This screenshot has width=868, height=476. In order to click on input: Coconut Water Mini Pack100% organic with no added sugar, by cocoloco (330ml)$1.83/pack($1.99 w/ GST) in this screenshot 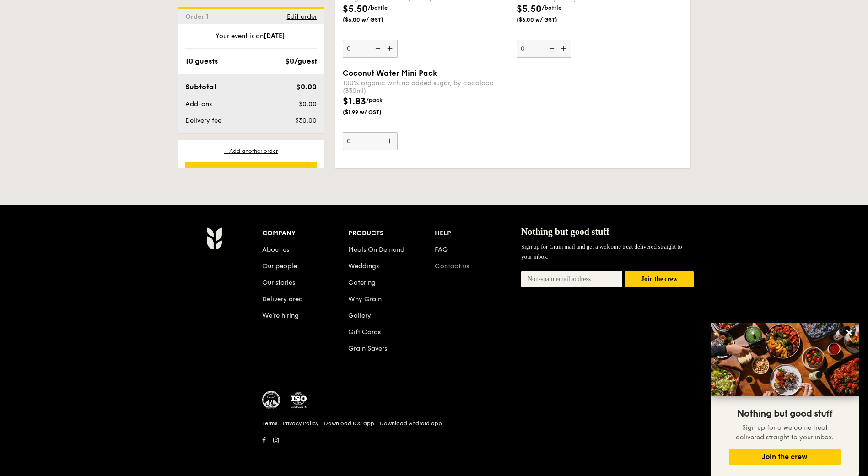, I will do `click(370, 141)`.